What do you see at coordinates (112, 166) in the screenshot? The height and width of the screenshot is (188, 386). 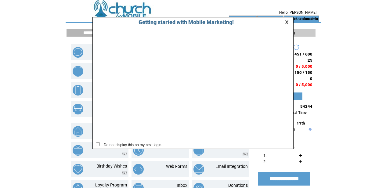 I see `a: Birthday Wishes` at bounding box center [112, 166].